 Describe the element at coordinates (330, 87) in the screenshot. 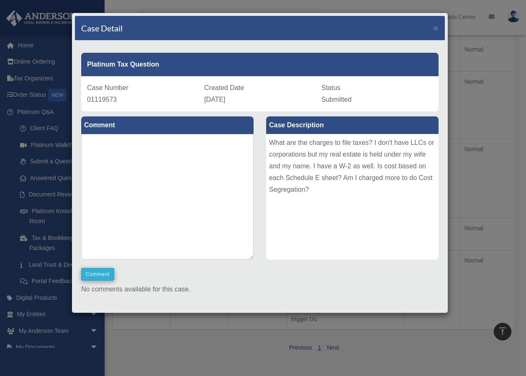

I see `span: Status` at that location.